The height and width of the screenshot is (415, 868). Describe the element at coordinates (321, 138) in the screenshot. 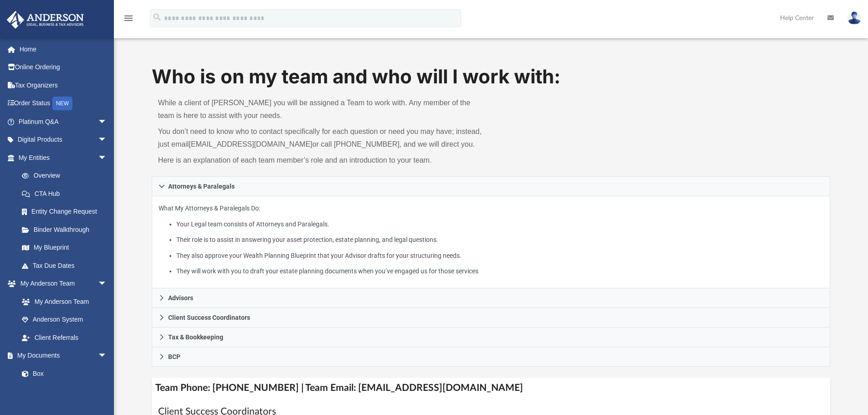

I see `p: You don’t need to know who to contact specifically for each question or need you may have; instea...` at that location.